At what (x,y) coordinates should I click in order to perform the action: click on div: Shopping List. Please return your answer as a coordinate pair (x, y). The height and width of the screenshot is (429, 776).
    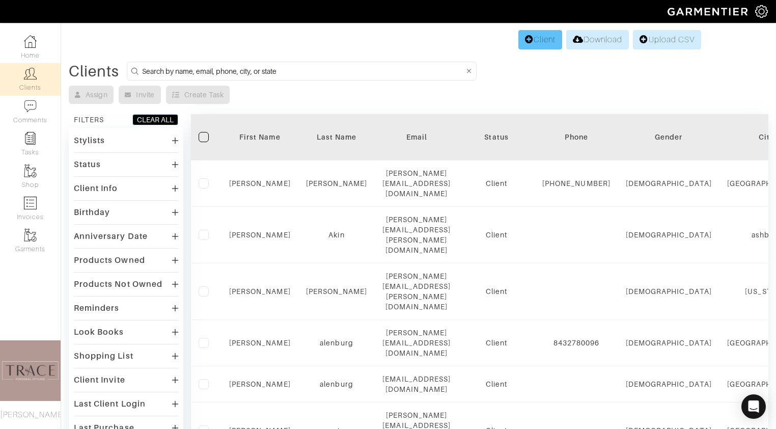
    Looking at the image, I should click on (103, 356).